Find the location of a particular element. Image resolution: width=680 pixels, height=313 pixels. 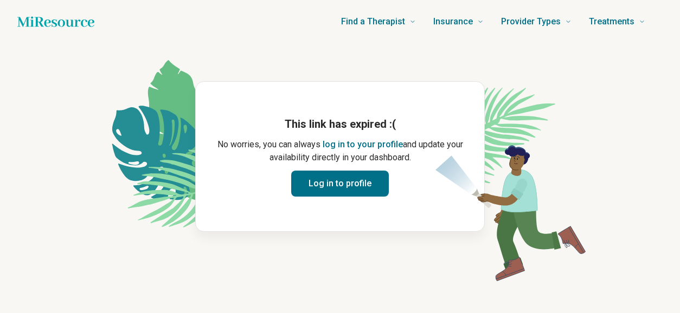

a: Home page is located at coordinates (56, 22).